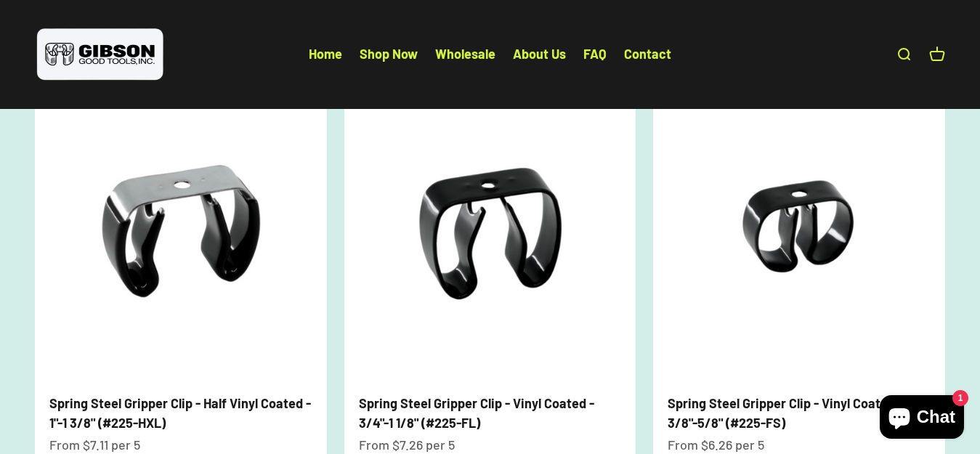  Describe the element at coordinates (389, 54) in the screenshot. I see `a: Shop Now` at that location.